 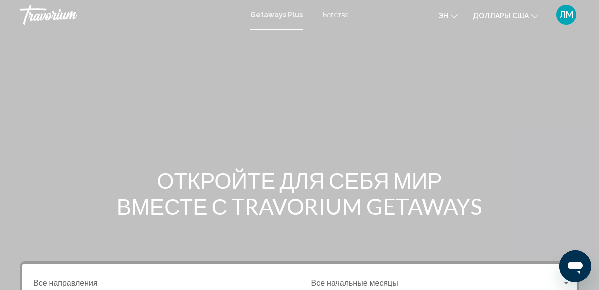 I want to click on h1: ОТКРОЙТЕ ДЛЯ СЕБЯ МИР ВМЕСТЕ С TRAVORIUM GETAWAYS, so click(x=300, y=193).